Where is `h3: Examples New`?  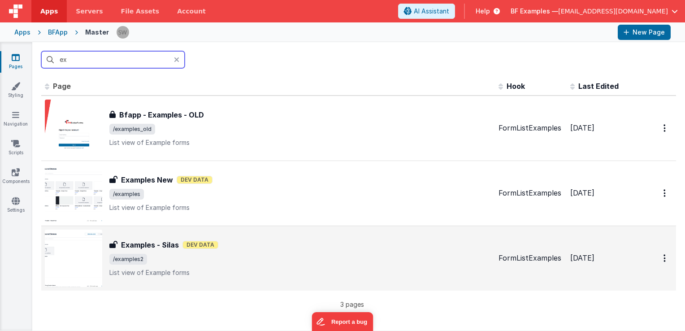 h3: Examples New is located at coordinates (147, 180).